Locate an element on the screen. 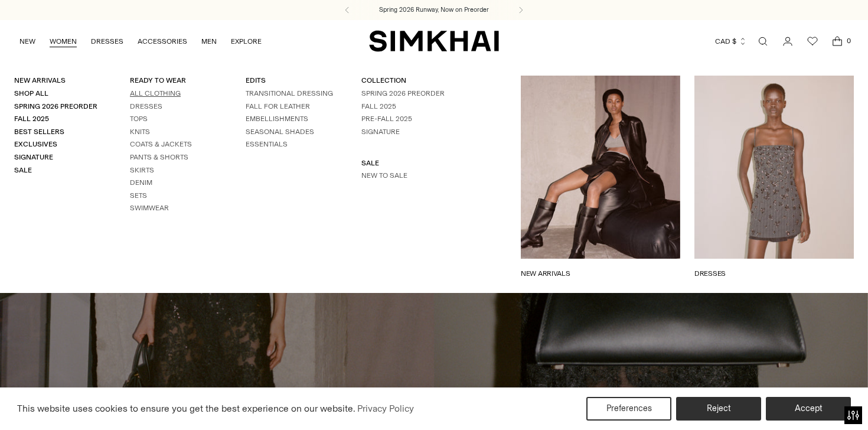 Image resolution: width=868 pixels, height=430 pixels. span: This website uses cookies to ensure you get the best experience on our website. is located at coordinates (186, 408).